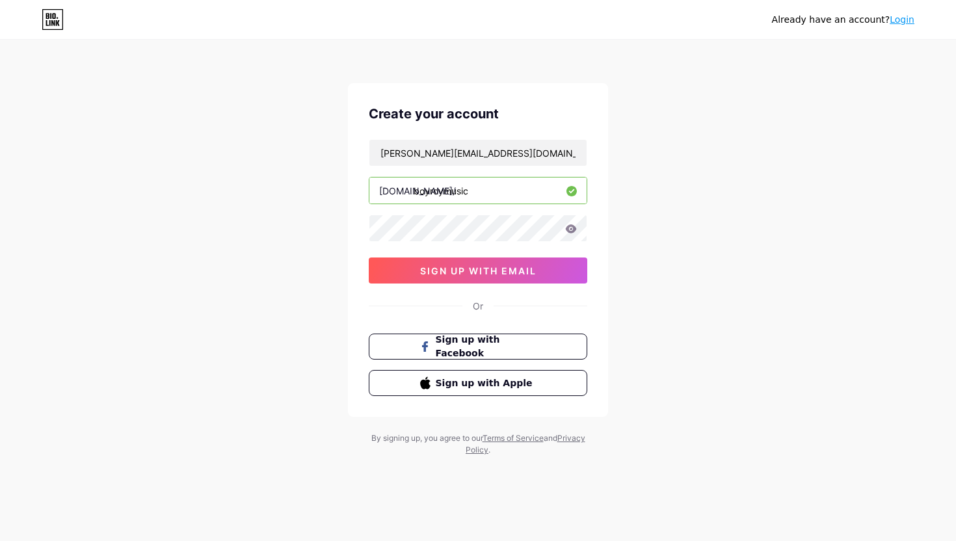  What do you see at coordinates (478, 383) in the screenshot?
I see `button: Sign up with Apple` at bounding box center [478, 383].